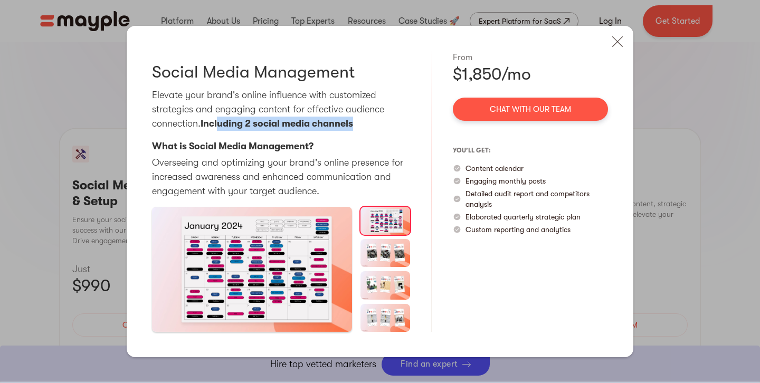  I want to click on p: you’ll get:, so click(530, 150).